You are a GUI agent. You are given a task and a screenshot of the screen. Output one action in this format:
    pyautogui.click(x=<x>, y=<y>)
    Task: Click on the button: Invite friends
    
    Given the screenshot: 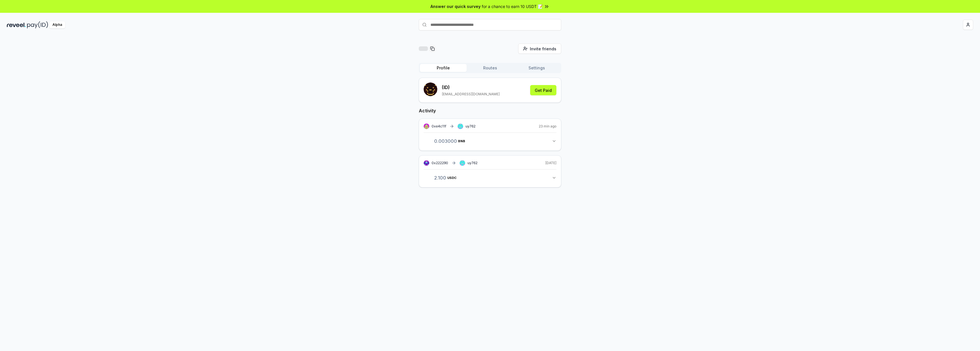 What is the action you would take?
    pyautogui.click(x=539, y=49)
    